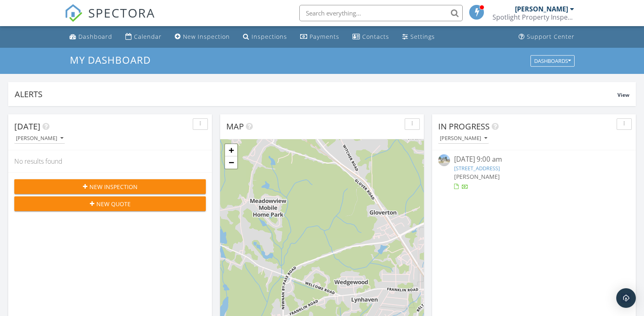 This screenshot has height=316, width=644. Describe the element at coordinates (623, 95) in the screenshot. I see `span: View` at that location.